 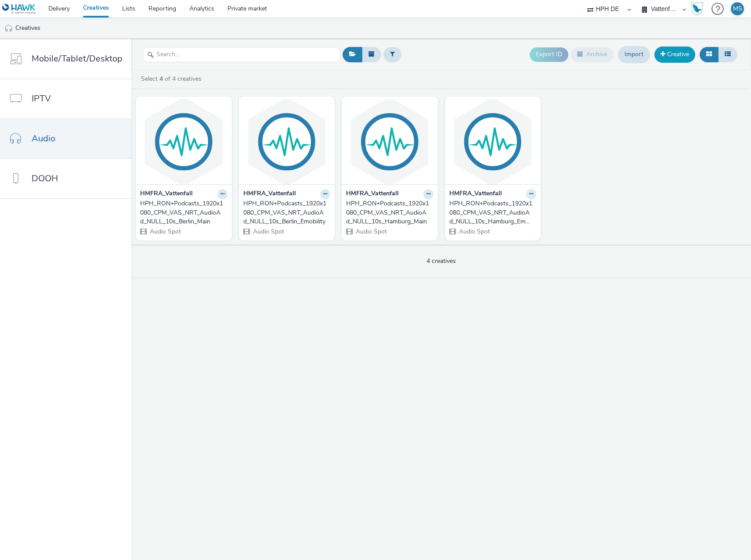 I want to click on a: Creative, so click(x=674, y=54).